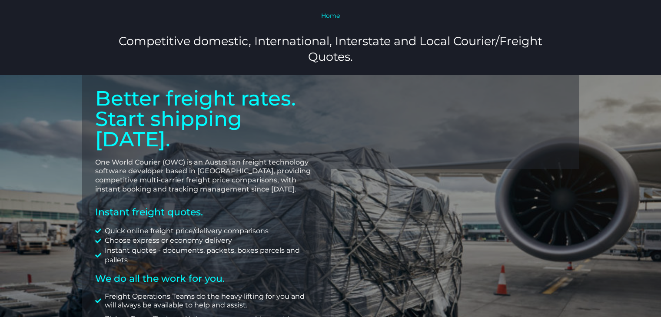  What do you see at coordinates (331, 49) in the screenshot?
I see `h3: Competitive domestic, International, Interstate and Local Courier/Freight Quotes.` at bounding box center [331, 49].